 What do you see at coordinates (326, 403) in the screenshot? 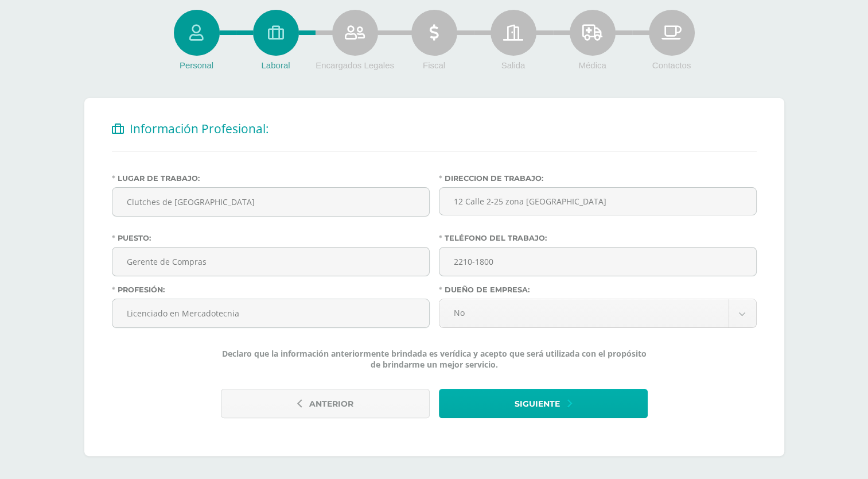
I see `button: Anterior` at bounding box center [326, 403].